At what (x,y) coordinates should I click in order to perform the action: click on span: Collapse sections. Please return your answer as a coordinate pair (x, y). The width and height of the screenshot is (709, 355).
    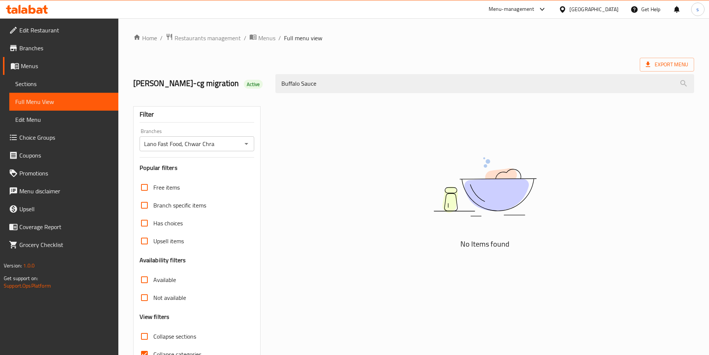
    Looking at the image, I should click on (174, 336).